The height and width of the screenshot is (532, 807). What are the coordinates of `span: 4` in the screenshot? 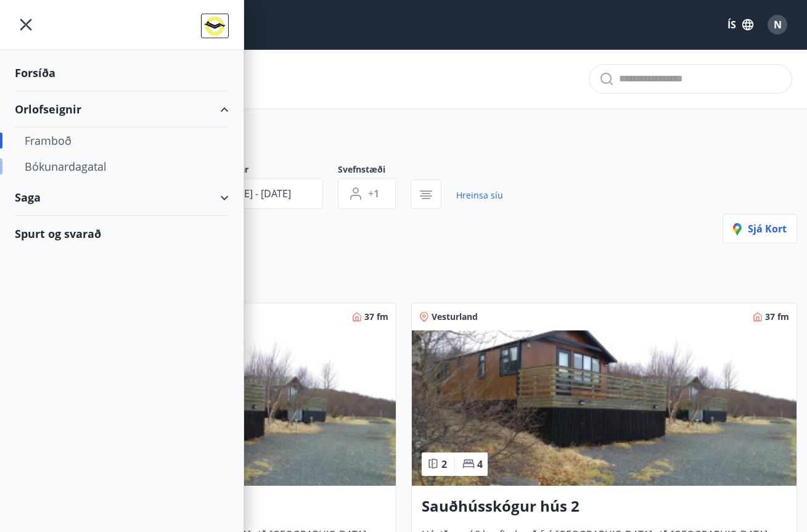 It's located at (479, 464).